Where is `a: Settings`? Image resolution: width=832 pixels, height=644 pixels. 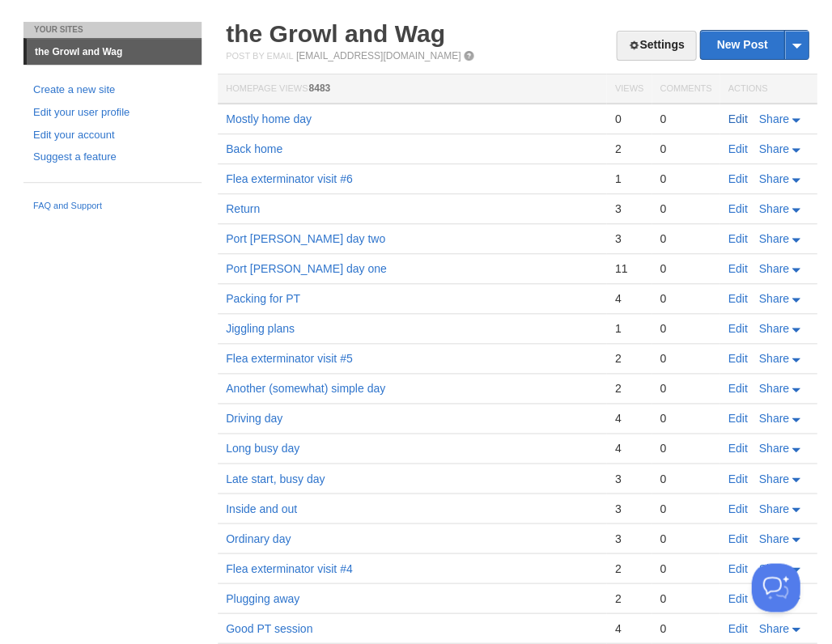
a: Settings is located at coordinates (656, 45).